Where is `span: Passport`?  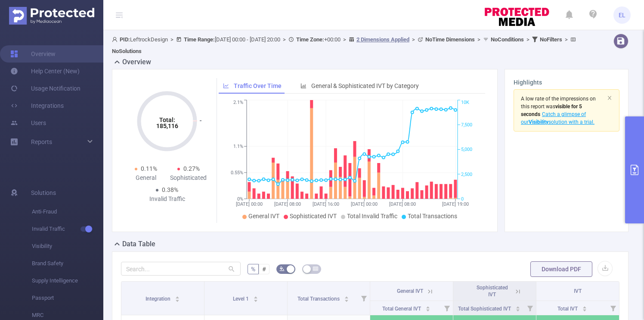
span: Passport is located at coordinates (67, 298).